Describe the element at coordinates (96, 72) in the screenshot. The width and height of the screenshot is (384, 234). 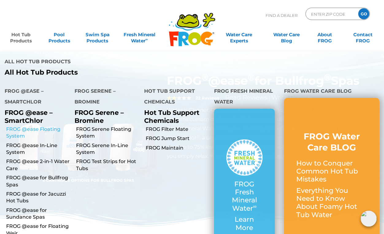
I see `p: All Hot Tub Products` at that location.